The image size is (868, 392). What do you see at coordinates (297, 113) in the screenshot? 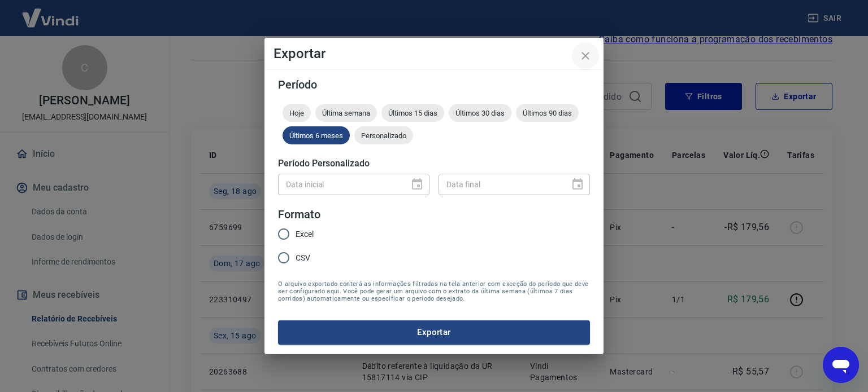
I see `div: Hoje` at bounding box center [297, 113].